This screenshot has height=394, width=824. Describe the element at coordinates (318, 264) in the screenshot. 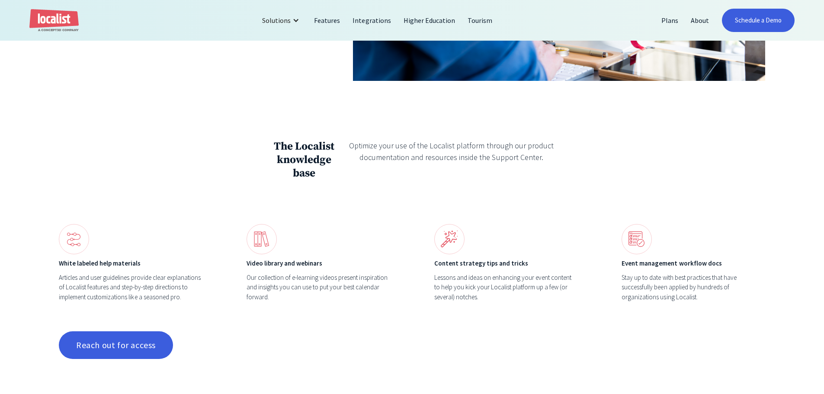

I see `div: Video library and webinars` at that location.